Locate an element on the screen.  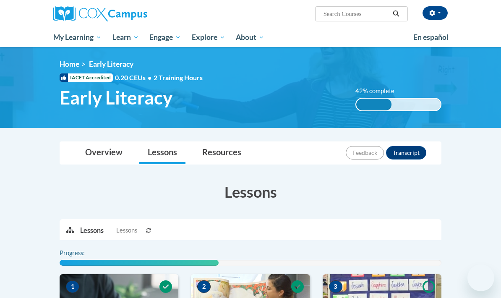
label: 42% complete is located at coordinates (379, 91).